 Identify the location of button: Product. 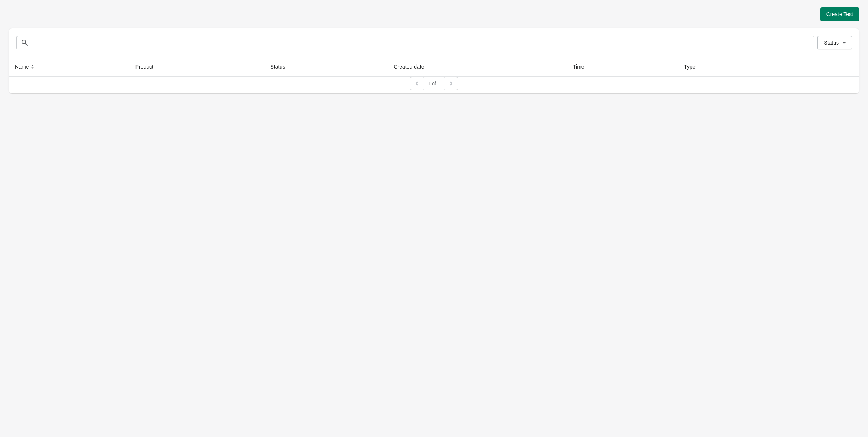
(148, 67).